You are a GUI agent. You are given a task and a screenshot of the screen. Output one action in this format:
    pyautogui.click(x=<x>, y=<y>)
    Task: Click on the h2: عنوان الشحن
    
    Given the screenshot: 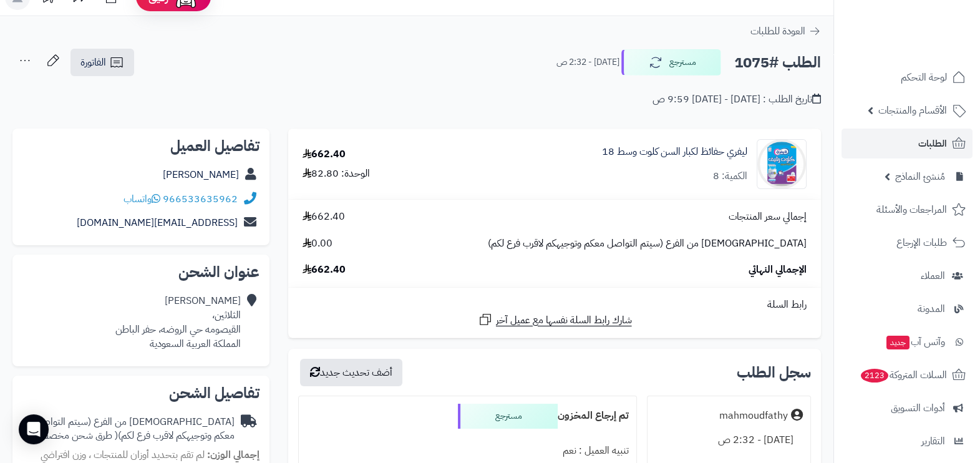 What is the action you would take?
    pyautogui.click(x=141, y=272)
    